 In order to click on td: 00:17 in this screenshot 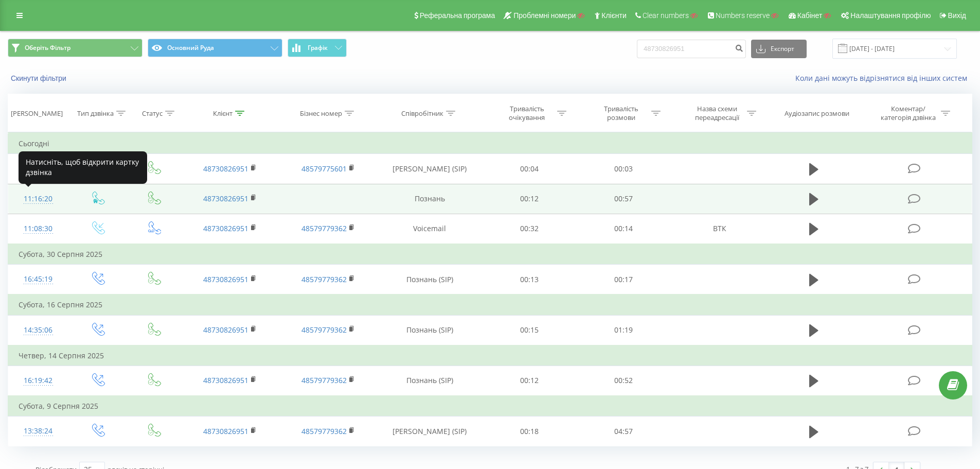, I will do `click(624, 279)`.